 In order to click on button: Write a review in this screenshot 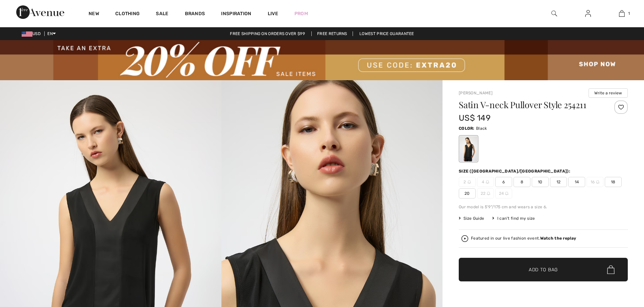, I will do `click(608, 93)`.